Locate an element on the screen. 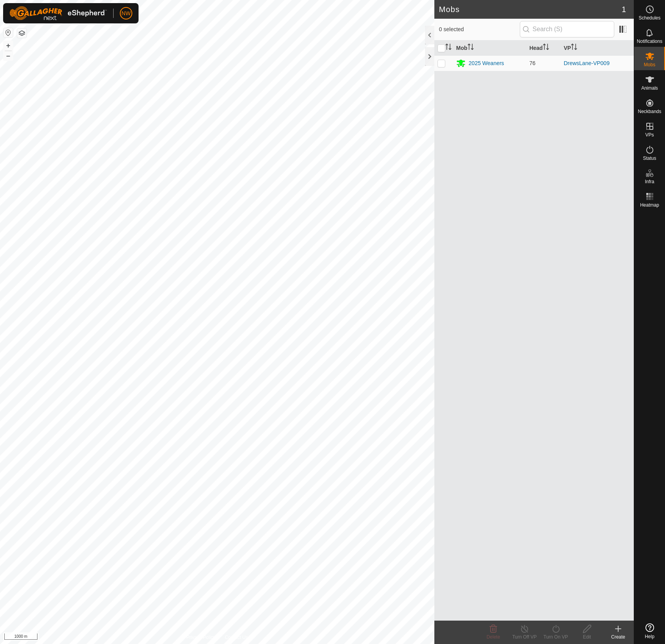 This screenshot has height=644, width=665. th: Mob is located at coordinates (489, 47).